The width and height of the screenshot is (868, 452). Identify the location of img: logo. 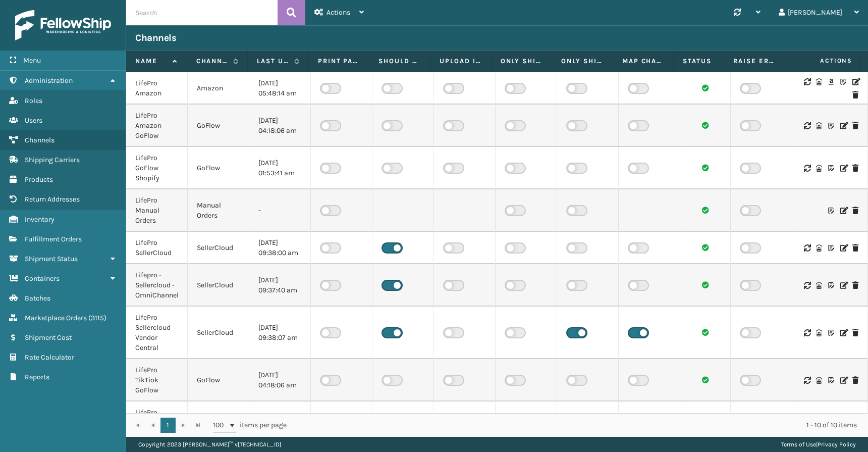
(63, 25).